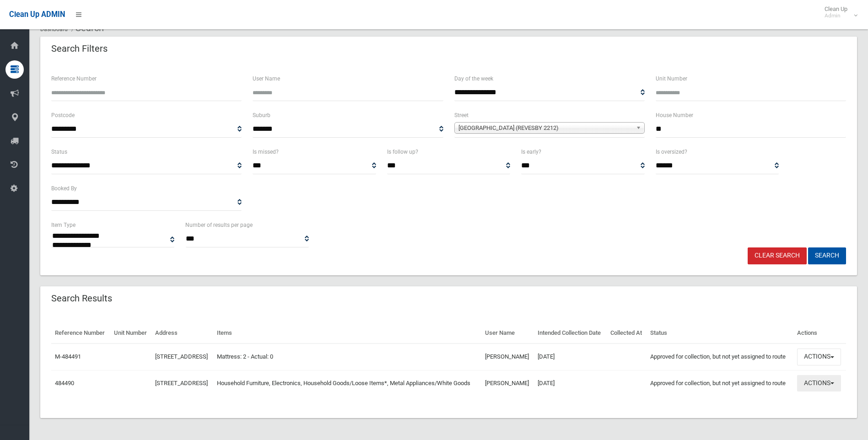 The image size is (868, 440). What do you see at coordinates (65, 383) in the screenshot?
I see `a: 484490` at bounding box center [65, 383].